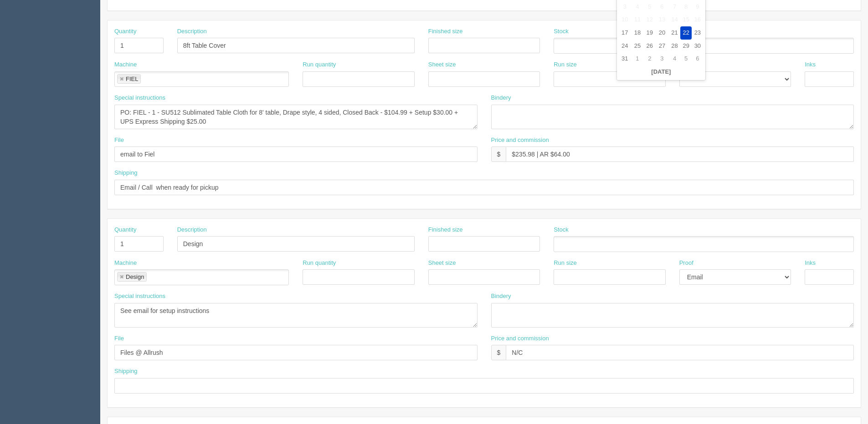 This screenshot has height=424, width=868. Describe the element at coordinates (662, 46) in the screenshot. I see `td: 27` at that location.